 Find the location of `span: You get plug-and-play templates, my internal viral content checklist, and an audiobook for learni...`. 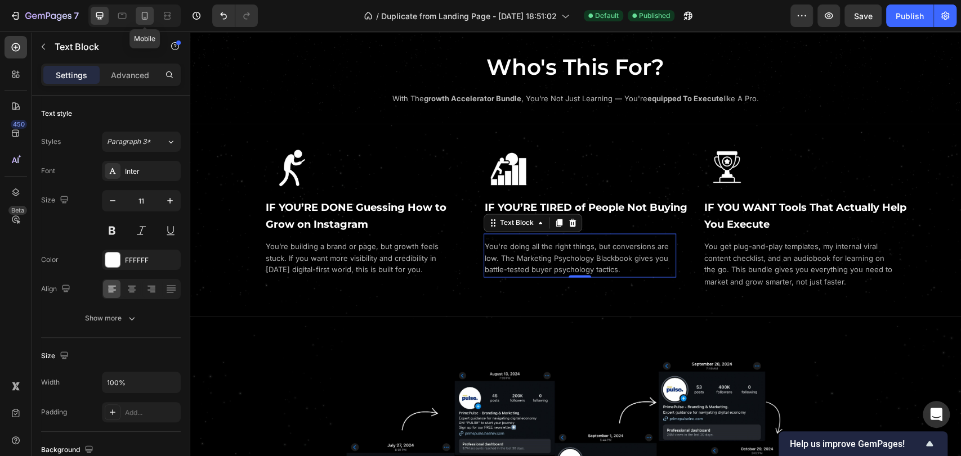

span: You get plug-and-play templates, my internal viral content checklist, and an audiobook for learni... is located at coordinates (608, 232).